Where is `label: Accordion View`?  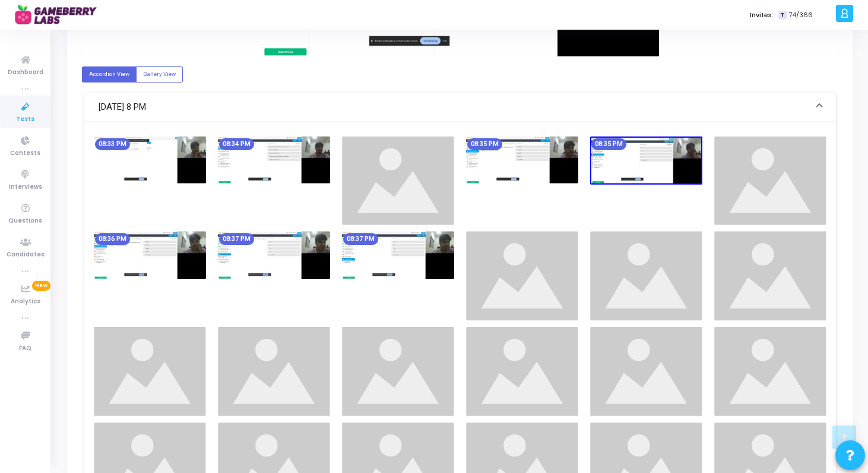
label: Accordion View is located at coordinates (109, 74).